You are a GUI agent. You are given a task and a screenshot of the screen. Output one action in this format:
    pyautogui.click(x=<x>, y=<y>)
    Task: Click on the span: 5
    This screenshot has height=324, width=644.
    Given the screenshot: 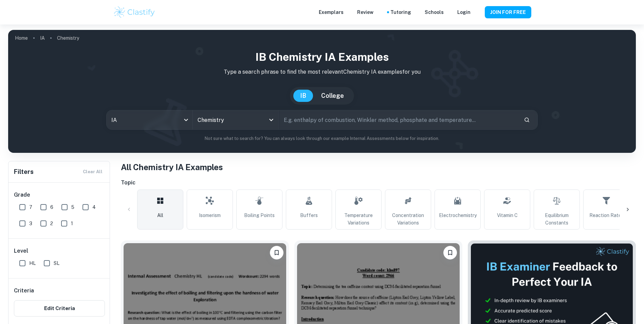 What is the action you would take?
    pyautogui.click(x=73, y=207)
    